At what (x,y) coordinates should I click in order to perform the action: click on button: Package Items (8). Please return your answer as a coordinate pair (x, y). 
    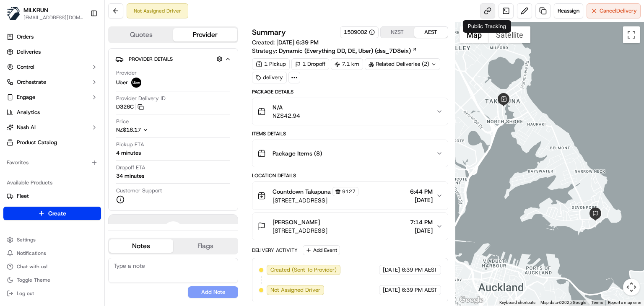
    Looking at the image, I should click on (350, 153).